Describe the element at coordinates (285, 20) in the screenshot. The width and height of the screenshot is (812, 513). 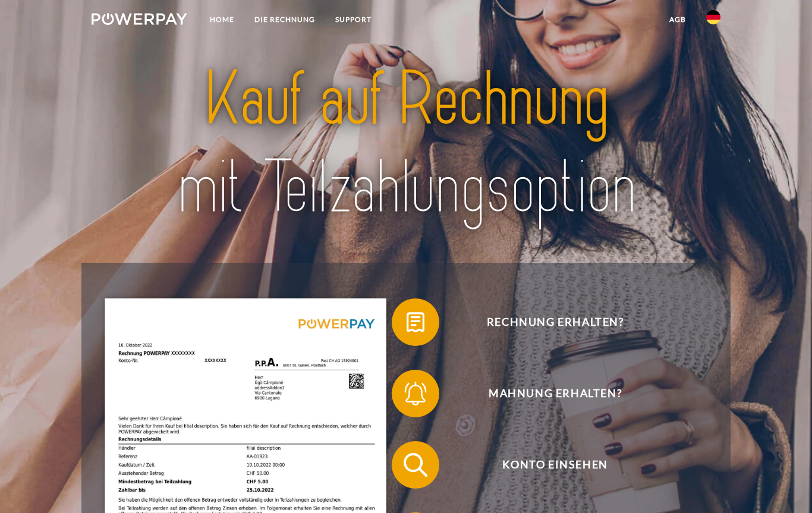
I see `a: DIE RECHNUNG` at that location.